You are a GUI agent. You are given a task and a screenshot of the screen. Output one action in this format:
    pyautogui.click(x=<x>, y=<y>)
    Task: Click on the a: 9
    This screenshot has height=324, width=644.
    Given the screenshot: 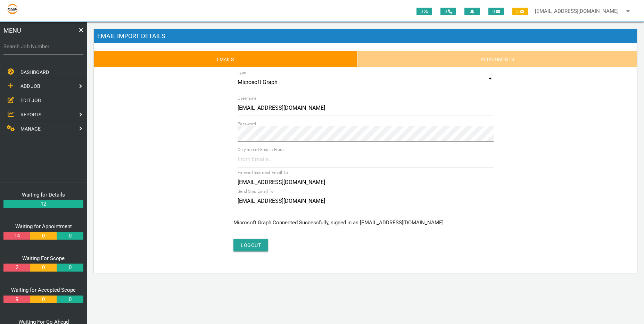 What is the action you would take?
    pyautogui.click(x=17, y=299)
    